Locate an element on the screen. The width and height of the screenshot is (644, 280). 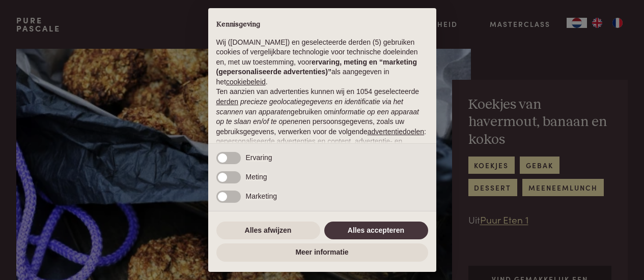
button: Meer informatie is located at coordinates (322, 252).